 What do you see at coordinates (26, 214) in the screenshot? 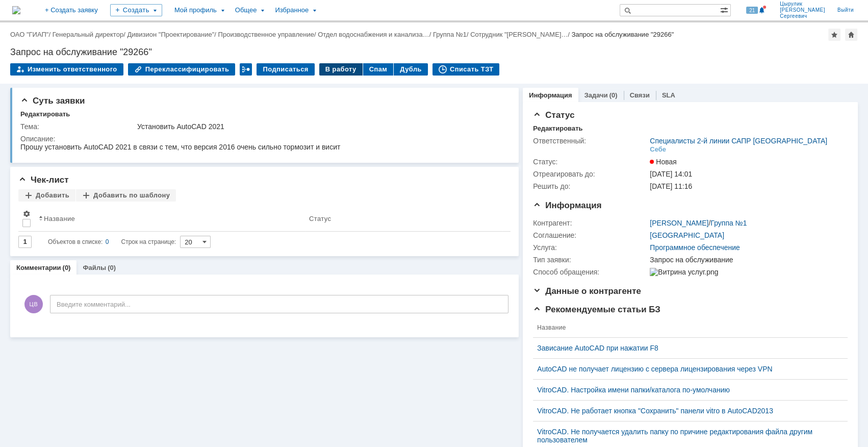
I see `span: Настройки` at bounding box center [26, 214].